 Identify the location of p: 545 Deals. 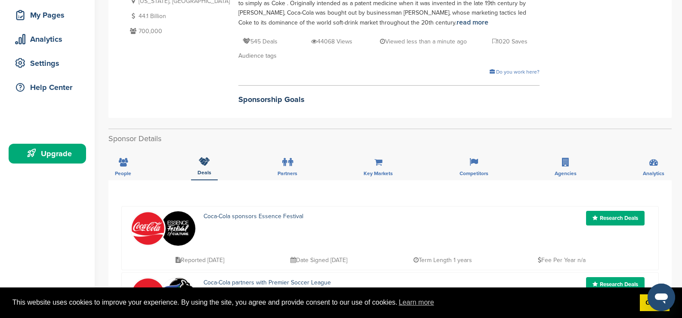
(260, 41).